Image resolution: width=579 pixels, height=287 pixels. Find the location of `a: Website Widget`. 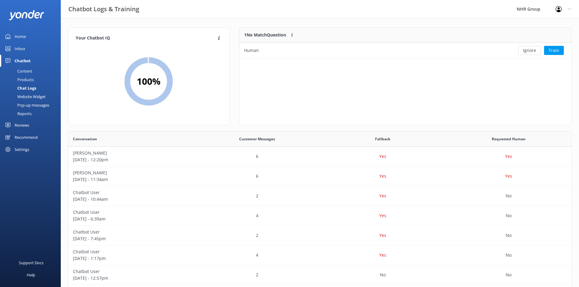

a: Website Widget is located at coordinates (32, 97).